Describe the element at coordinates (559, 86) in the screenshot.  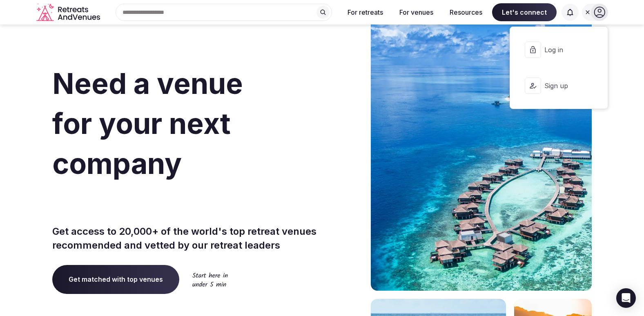
I see `button: Sign up` at that location.